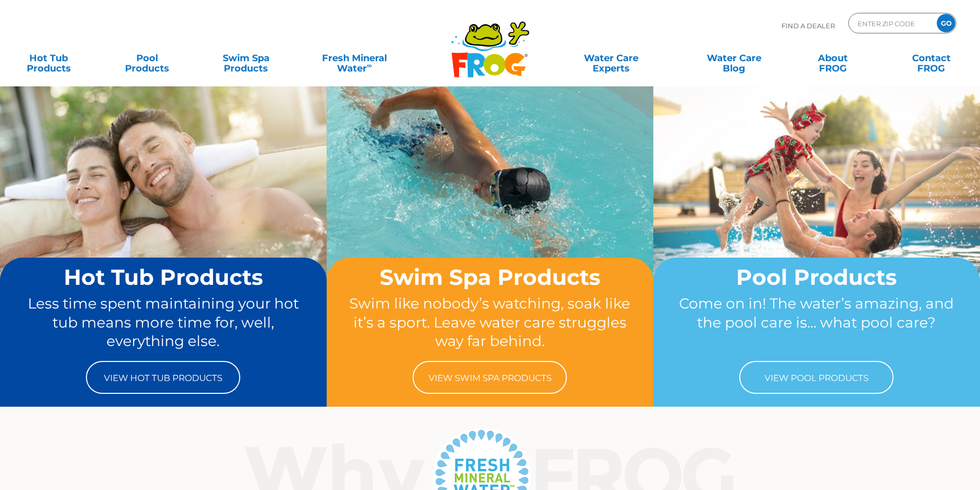 The height and width of the screenshot is (490, 980). What do you see at coordinates (163, 378) in the screenshot?
I see `a: View Hot Tub Products` at bounding box center [163, 378].